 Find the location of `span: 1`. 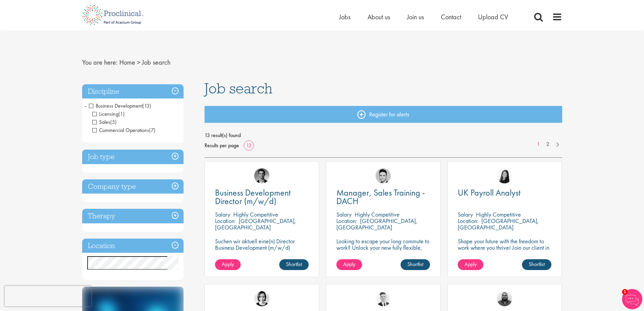

span: 1 is located at coordinates (625, 292).